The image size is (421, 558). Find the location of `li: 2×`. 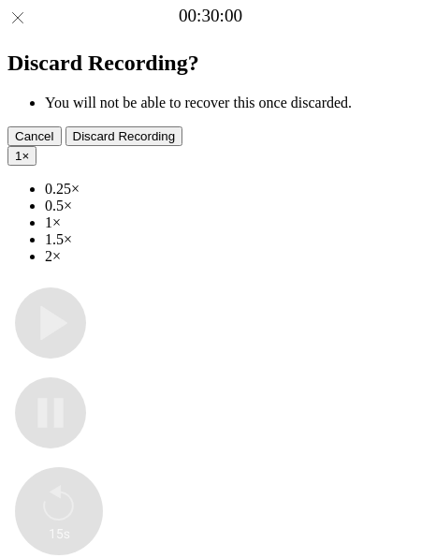

li: 2× is located at coordinates (229, 256).